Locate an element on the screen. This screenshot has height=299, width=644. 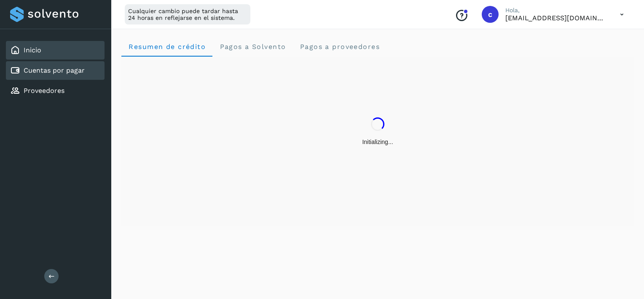
span: Pagos a proveedores is located at coordinates (339, 47).